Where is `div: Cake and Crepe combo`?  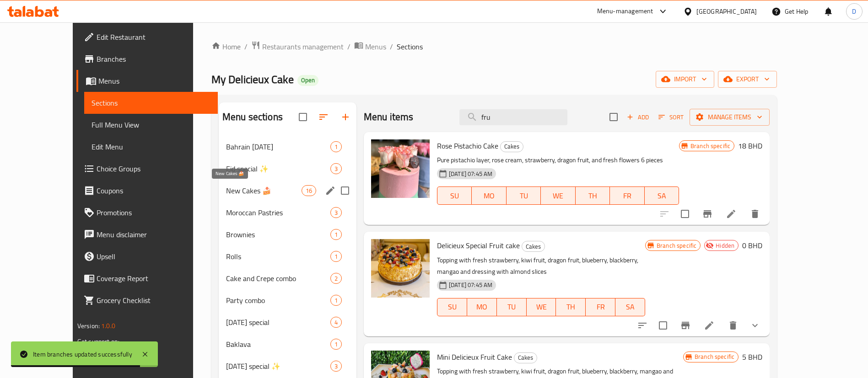 div: Cake and Crepe combo is located at coordinates (278, 278).